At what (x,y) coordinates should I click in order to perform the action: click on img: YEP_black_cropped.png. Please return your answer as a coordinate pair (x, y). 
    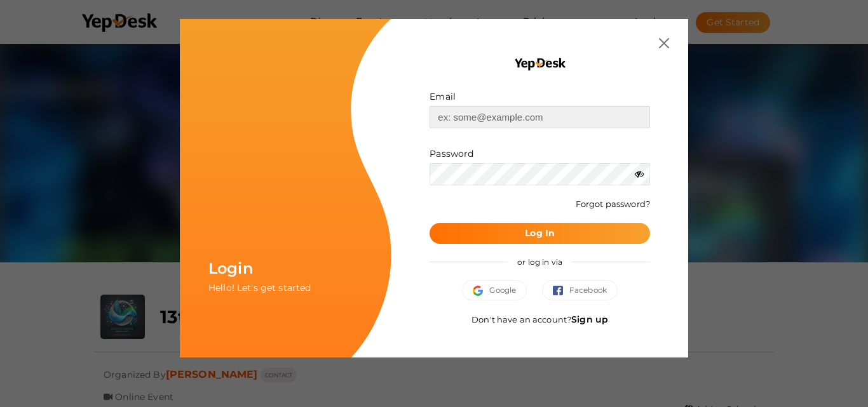
    Looking at the image, I should click on (539, 65).